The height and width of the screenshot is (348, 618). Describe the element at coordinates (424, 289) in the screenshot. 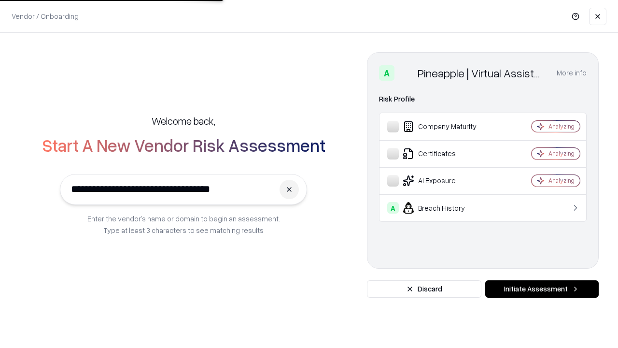

I see `button: Discard` at that location.